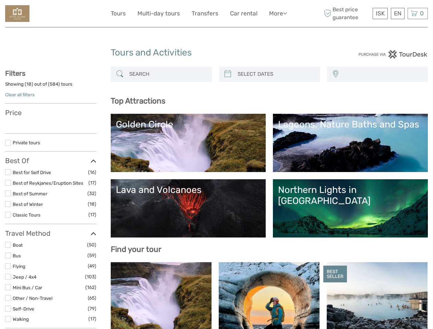 This screenshot has width=433, height=329. What do you see at coordinates (275, 74) in the screenshot?
I see `input: SELECT DATES` at bounding box center [275, 74].